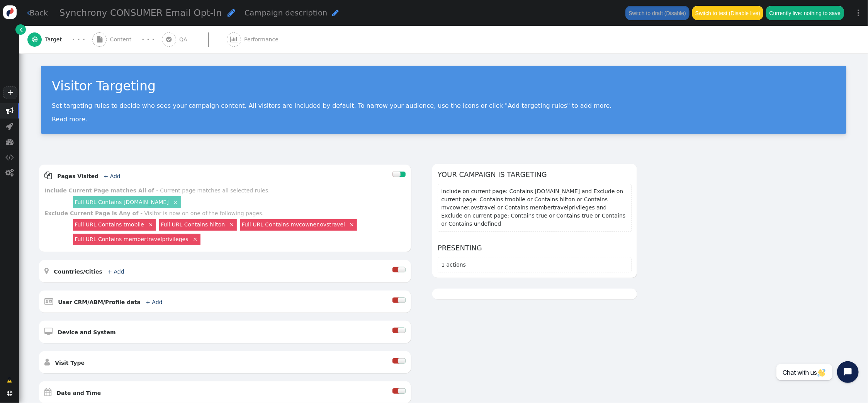 This screenshot has width=868, height=403. What do you see at coordinates (194, 40) in the screenshot?
I see `a:  QA` at bounding box center [194, 40].